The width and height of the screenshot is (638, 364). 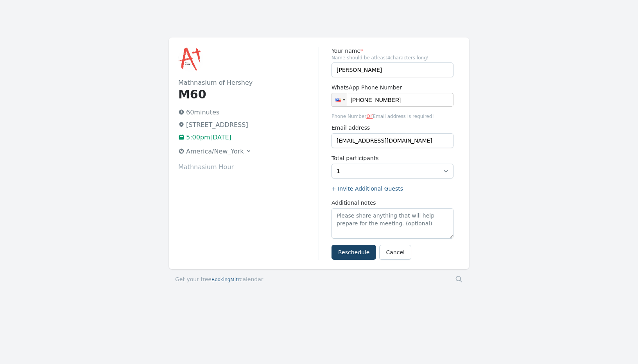 I want to click on input: 1 (702) 123-4567, so click(x=393, y=99).